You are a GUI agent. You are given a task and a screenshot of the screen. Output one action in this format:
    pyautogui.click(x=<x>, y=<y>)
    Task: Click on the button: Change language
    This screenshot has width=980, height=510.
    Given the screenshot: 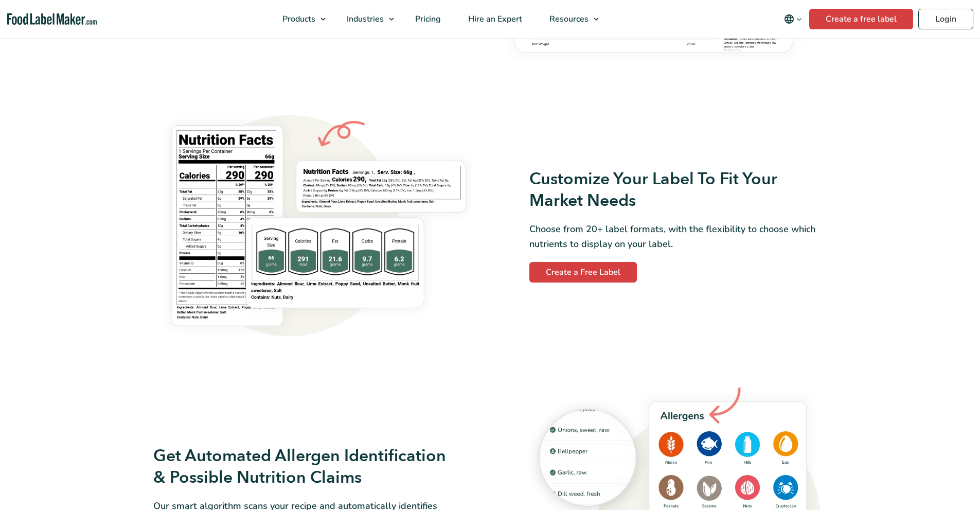 What is the action you would take?
    pyautogui.click(x=792, y=19)
    